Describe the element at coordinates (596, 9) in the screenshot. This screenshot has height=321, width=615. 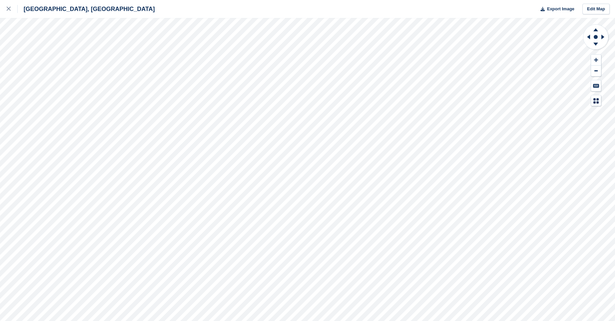
I see `a: Edit Map` at that location.